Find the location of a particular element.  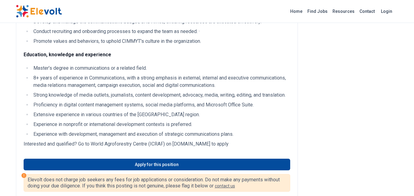

li: Master’s degree in communications or a related field. is located at coordinates (161, 68).